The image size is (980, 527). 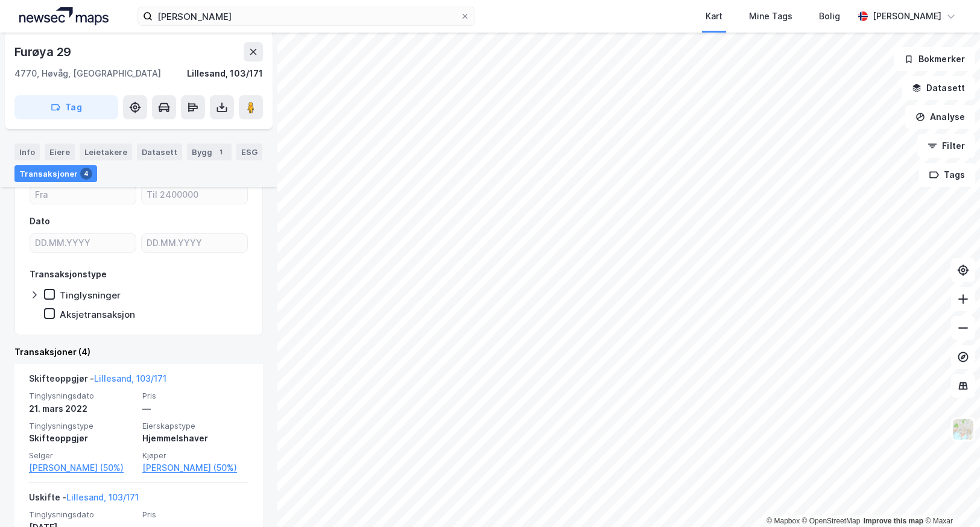 What do you see at coordinates (60, 152) in the screenshot?
I see `div: Eiere` at bounding box center [60, 152].